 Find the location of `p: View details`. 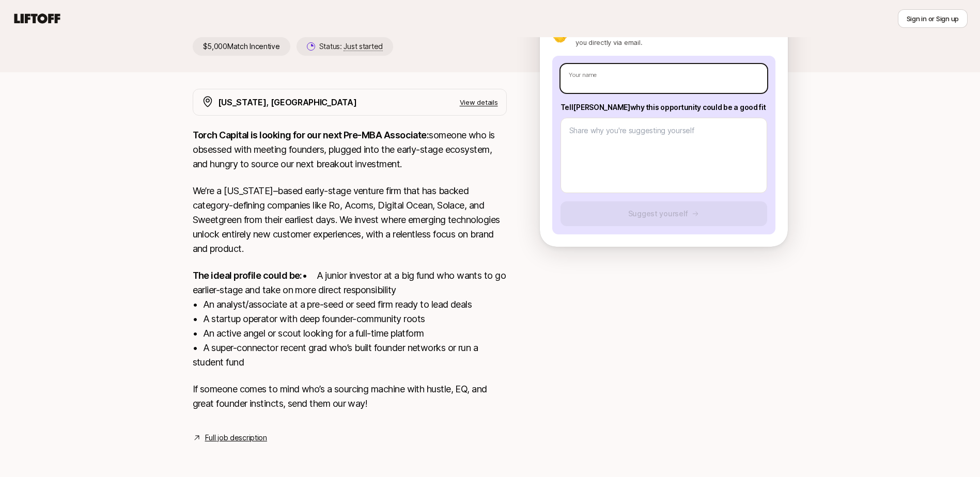

p: View details is located at coordinates (479, 102).